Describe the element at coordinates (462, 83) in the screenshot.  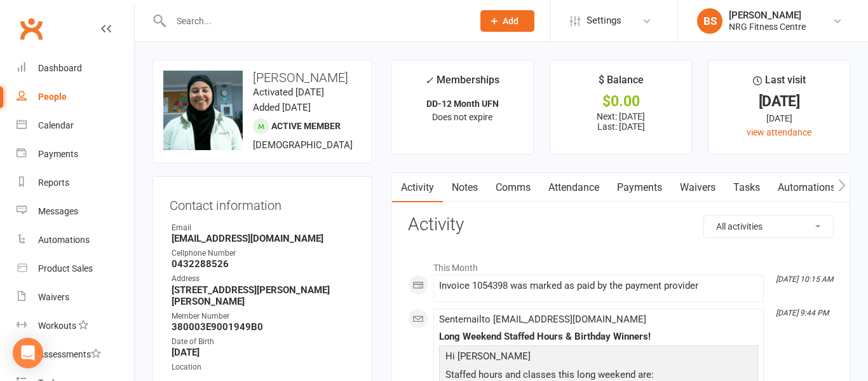
I see `div: Memberships` at that location.